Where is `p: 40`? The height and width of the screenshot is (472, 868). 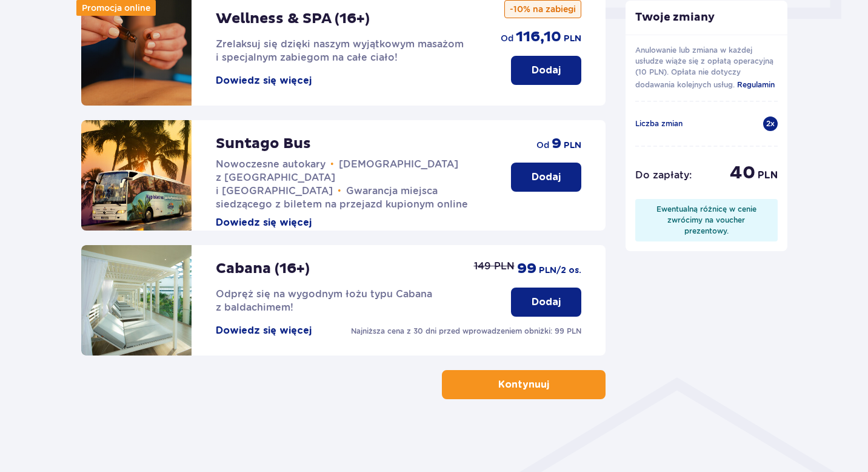 p: 40 is located at coordinates (743, 173).